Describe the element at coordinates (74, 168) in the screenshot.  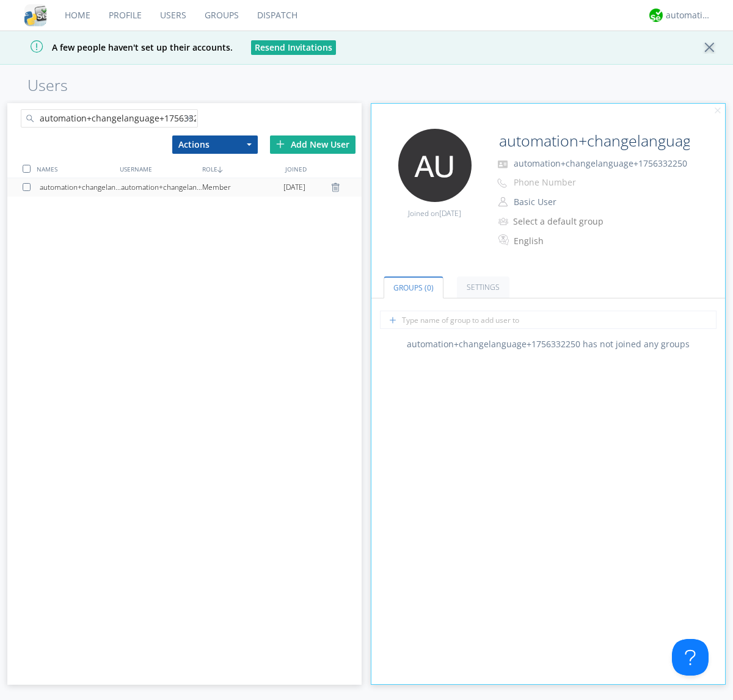
I see `div: NAMES` at that location.